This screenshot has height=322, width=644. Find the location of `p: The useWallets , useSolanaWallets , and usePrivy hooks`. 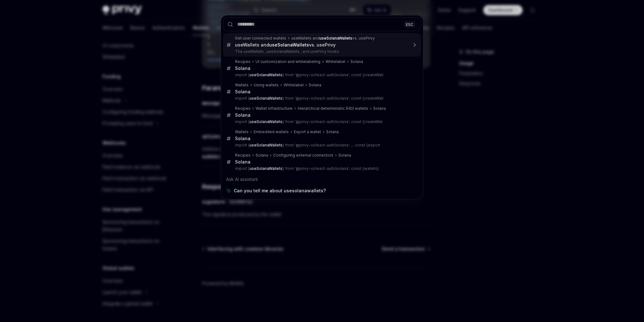

p: The useWallets , useSolanaWallets , and usePrivy hooks is located at coordinates (321, 52).